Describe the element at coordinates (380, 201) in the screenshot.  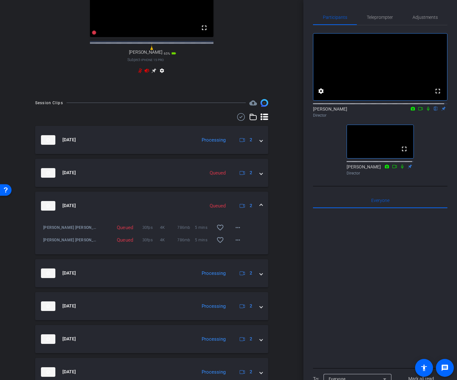
I see `span: Everyone` at that location.